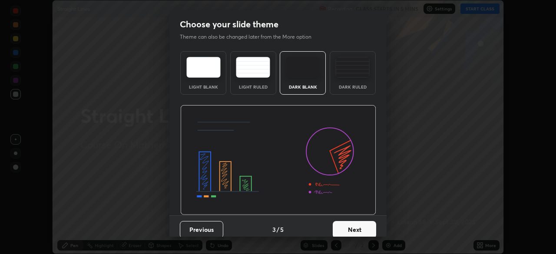 The width and height of the screenshot is (556, 254). I want to click on img: darkRuledTheme.de295e13.svg, so click(352, 67).